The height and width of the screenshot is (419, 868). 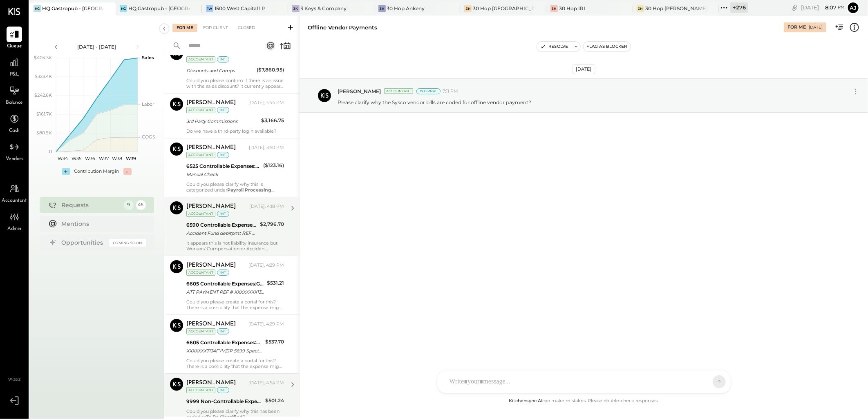 I want to click on div: 30 Hop Ankeny, so click(x=406, y=8).